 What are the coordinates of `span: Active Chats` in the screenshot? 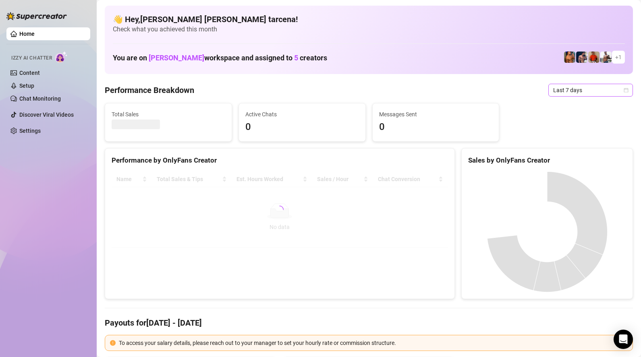 It's located at (302, 114).